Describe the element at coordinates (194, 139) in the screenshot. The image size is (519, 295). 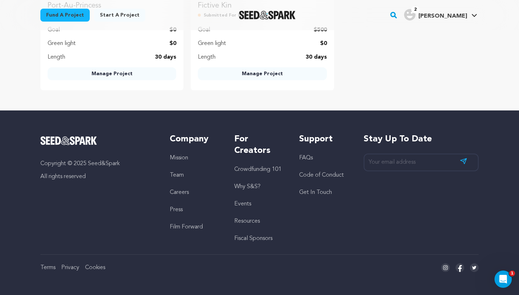
I see `h5: Company` at that location.